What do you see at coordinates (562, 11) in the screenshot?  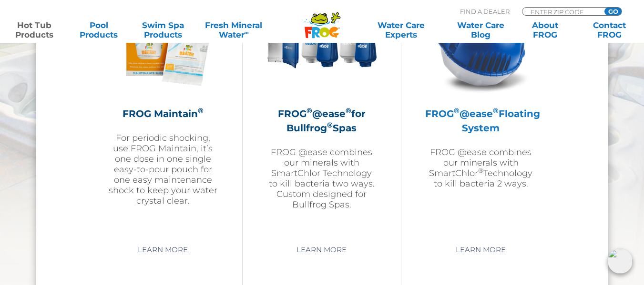 I see `input: Zip Code Form` at bounding box center [562, 11].